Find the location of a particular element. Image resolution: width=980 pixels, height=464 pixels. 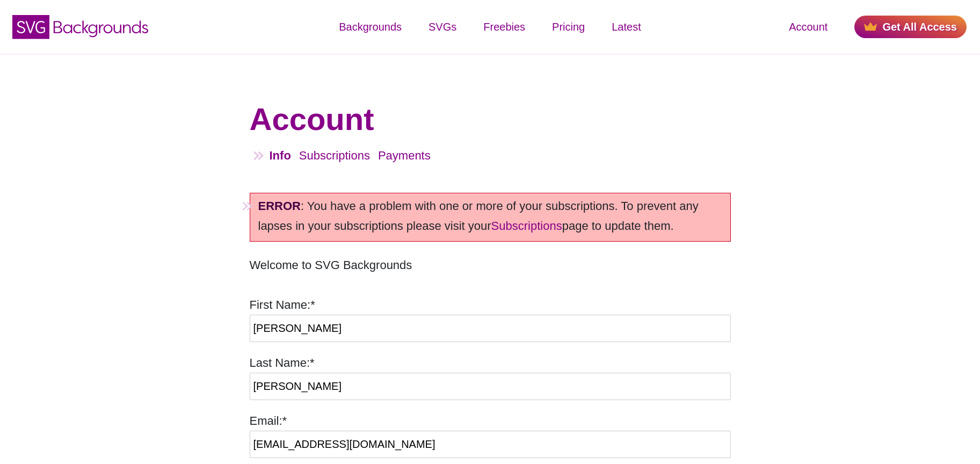

nav: Account Navigation is located at coordinates (490, 159).